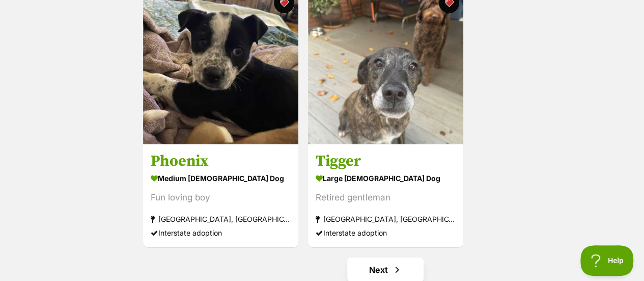  Describe the element at coordinates (386, 161) in the screenshot. I see `h3: Tigger` at that location.